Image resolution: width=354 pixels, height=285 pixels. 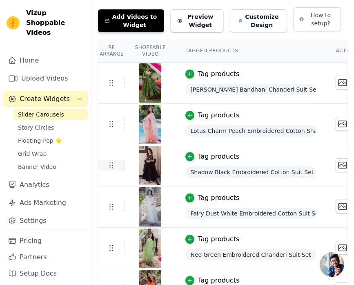 I want to click on a: Analytics, so click(x=45, y=185).